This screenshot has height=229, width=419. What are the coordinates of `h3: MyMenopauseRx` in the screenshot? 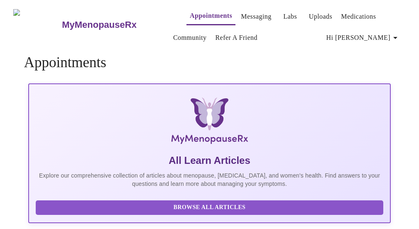 It's located at (99, 25).